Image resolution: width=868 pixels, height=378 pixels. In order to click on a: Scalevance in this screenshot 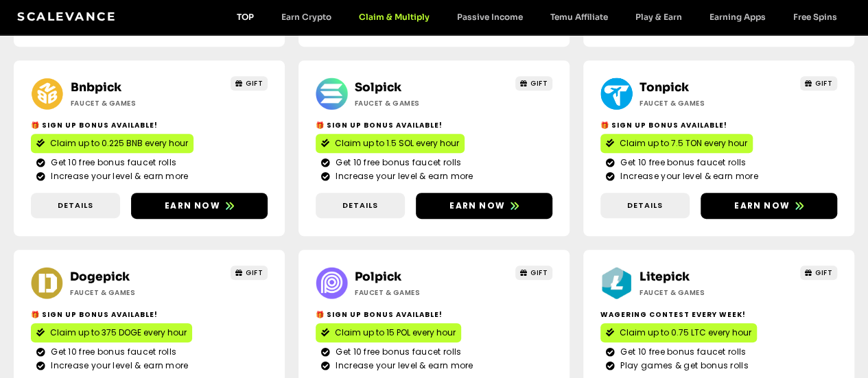, I will do `click(66, 16)`.